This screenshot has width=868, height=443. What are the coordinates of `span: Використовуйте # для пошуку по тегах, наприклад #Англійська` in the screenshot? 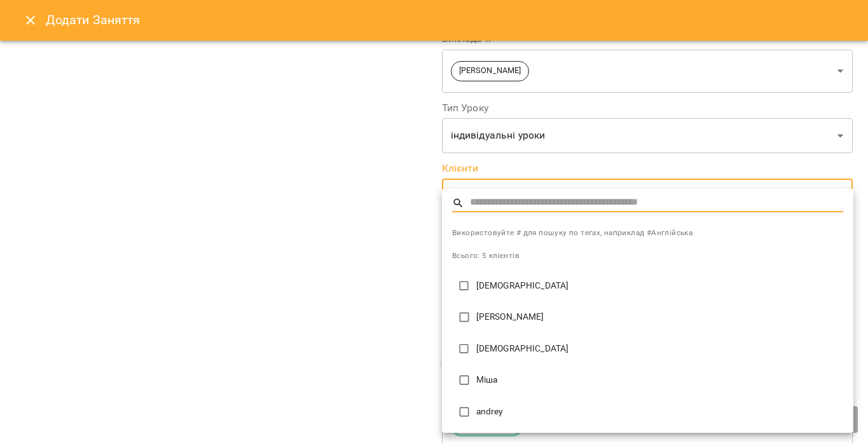 It's located at (647, 233).